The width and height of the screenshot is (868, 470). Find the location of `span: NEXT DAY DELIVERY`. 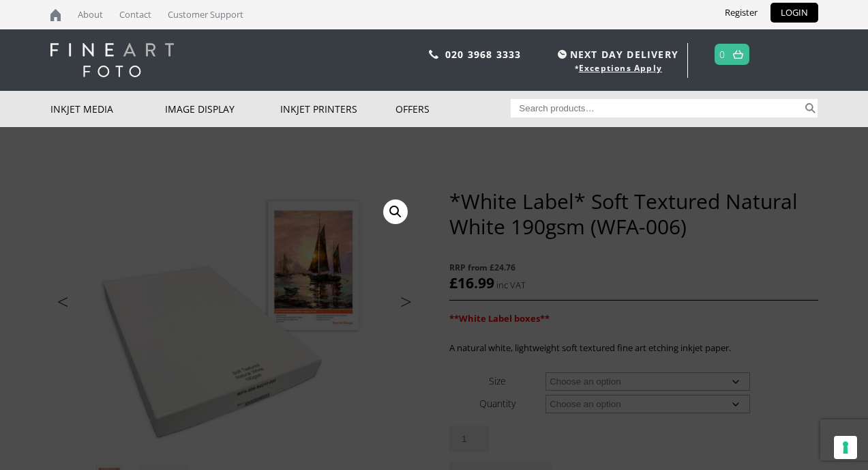

span: NEXT DAY DELIVERY is located at coordinates (617, 54).